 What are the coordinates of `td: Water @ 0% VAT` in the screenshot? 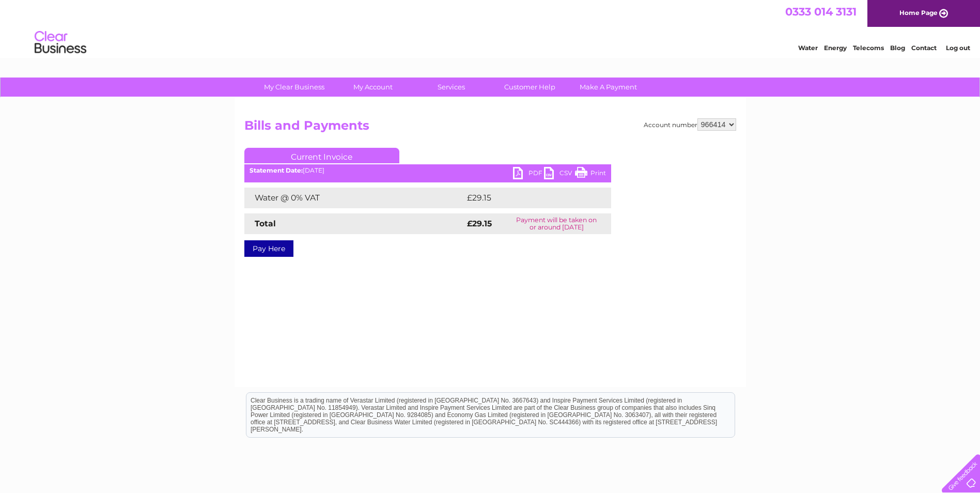 It's located at (354, 198).